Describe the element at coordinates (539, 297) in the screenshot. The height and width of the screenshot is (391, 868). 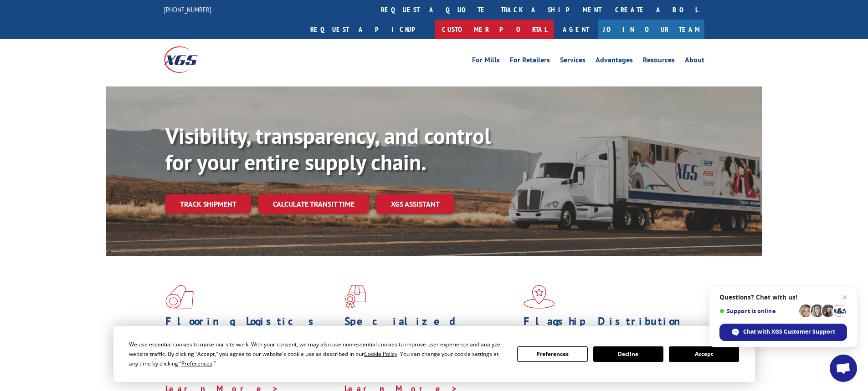
I see `img: xgs-icon-flagship-distribution-model-red` at that location.